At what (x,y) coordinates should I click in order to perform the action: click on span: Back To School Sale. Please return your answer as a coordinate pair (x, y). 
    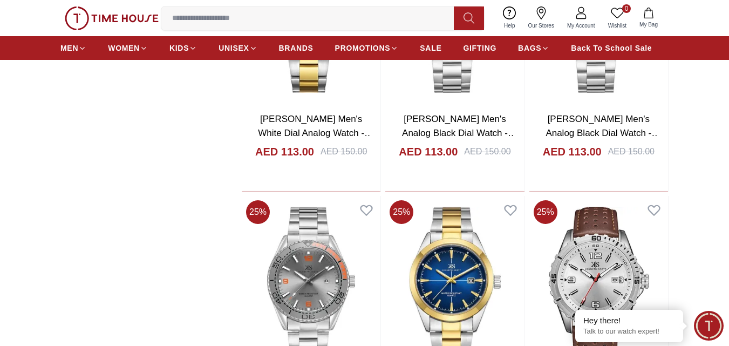
    Looking at the image, I should click on (612, 48).